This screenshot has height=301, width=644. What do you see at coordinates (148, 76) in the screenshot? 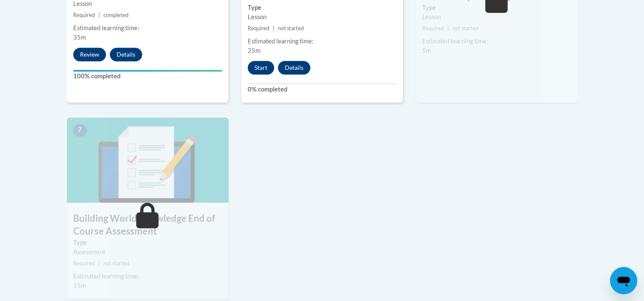
I see `label: 100% completed` at bounding box center [148, 76].